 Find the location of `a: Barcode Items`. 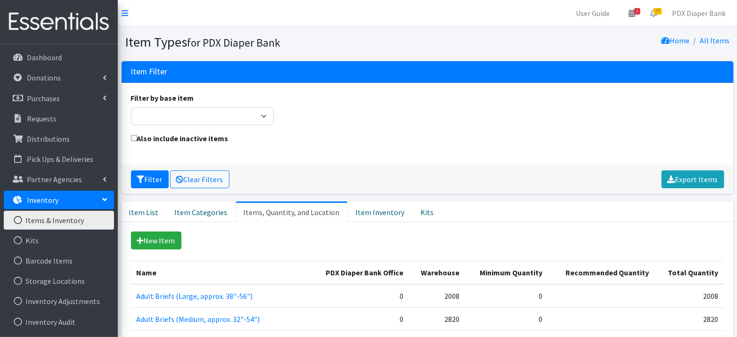

a: Barcode Items is located at coordinates (59, 261).